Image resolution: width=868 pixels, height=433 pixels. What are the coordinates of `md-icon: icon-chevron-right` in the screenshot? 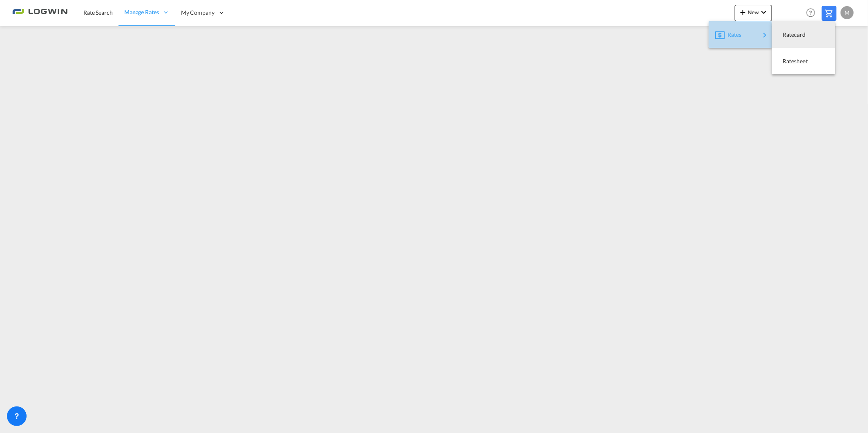 It's located at (765, 35).